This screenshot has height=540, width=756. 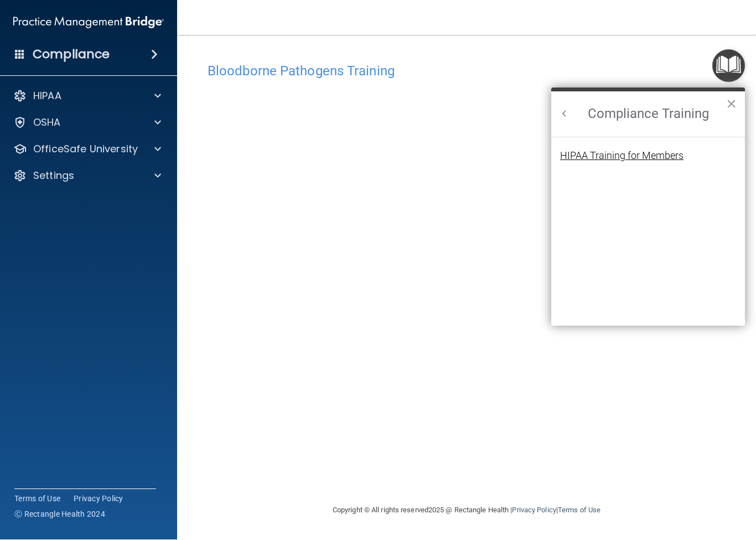 What do you see at coordinates (467, 71) in the screenshot?
I see `h4: Bloodborne Pathogens Training` at bounding box center [467, 71].